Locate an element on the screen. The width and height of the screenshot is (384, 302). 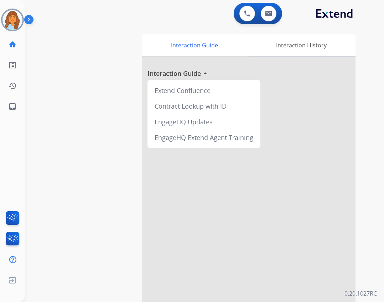
img: avatar is located at coordinates (12, 20).